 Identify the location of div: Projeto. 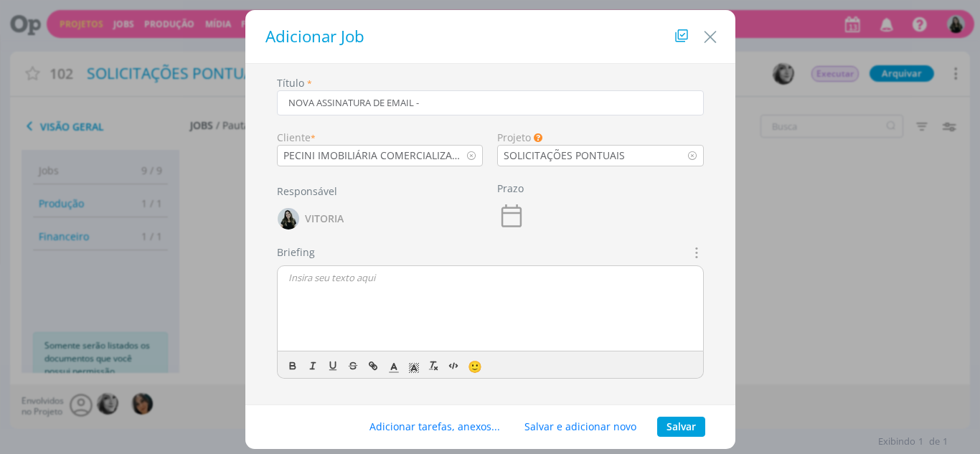
(601, 137).